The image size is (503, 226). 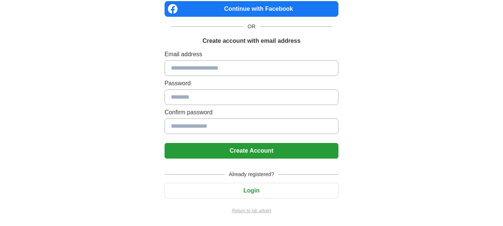 What do you see at coordinates (251, 151) in the screenshot?
I see `button: Create Account` at bounding box center [251, 151].